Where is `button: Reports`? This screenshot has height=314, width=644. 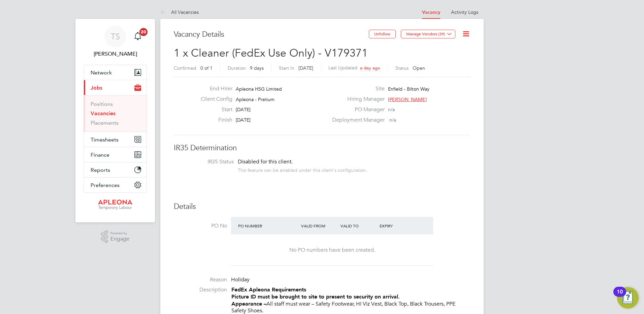 button: Reports is located at coordinates (115, 170).